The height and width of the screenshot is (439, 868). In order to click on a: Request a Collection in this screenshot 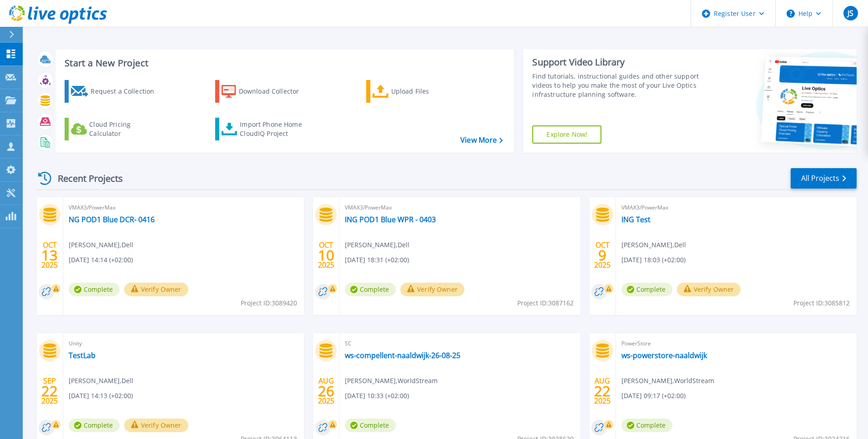, I will do `click(115, 92)`.